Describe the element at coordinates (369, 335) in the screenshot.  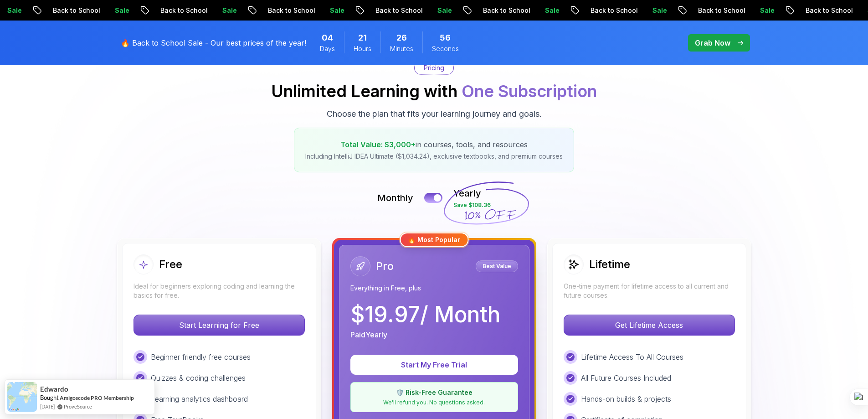
I see `p: Paid Yearly` at that location.